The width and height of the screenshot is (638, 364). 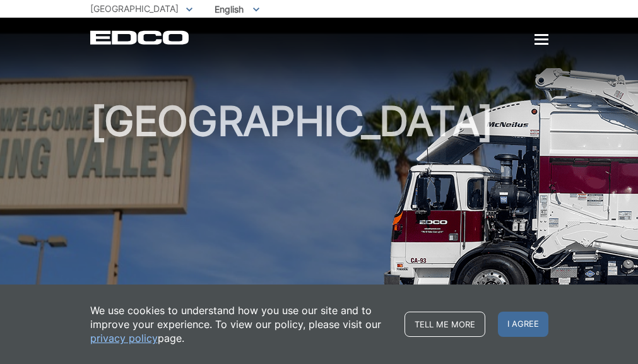 What do you see at coordinates (140, 37) in the screenshot?
I see `a: EDCD logo. Return to the homepage.` at bounding box center [140, 37].